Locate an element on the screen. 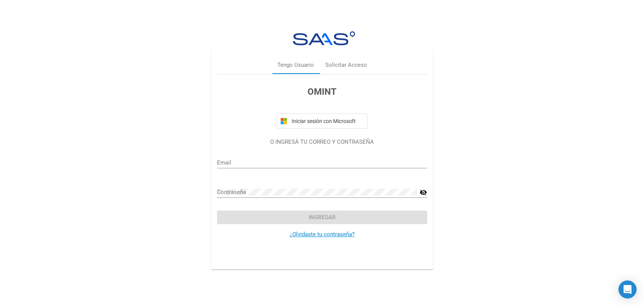  p: O INGRESÁ TU CORREO Y CONTRASEÑA is located at coordinates (322, 142).